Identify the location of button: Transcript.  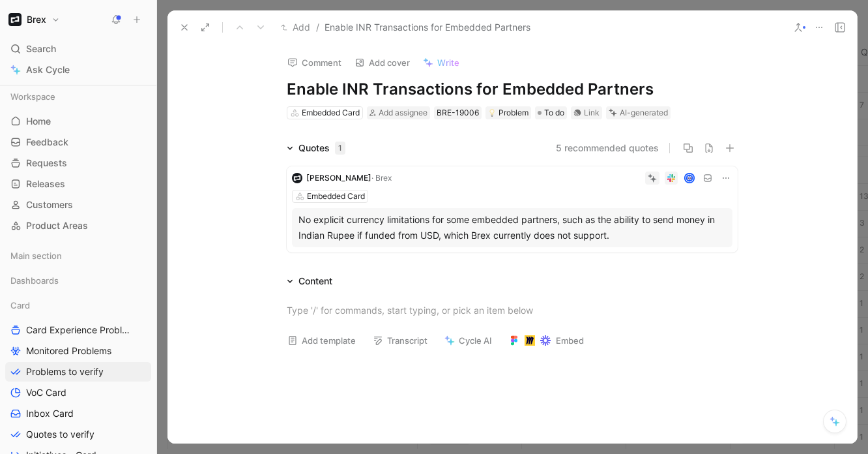
(400, 340).